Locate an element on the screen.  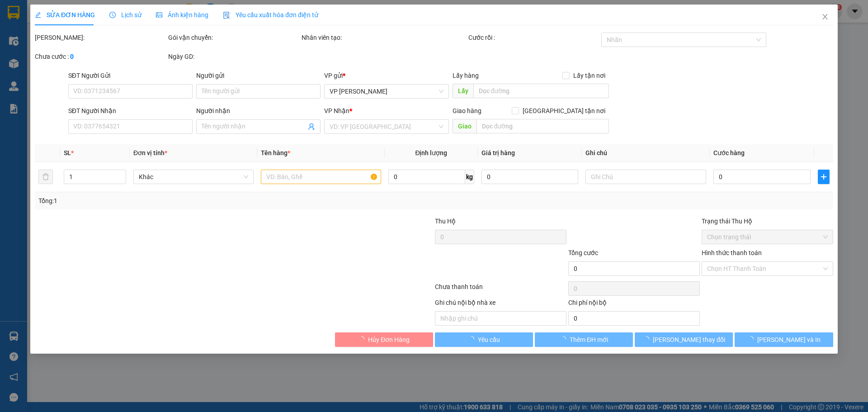
div: Gói vận chuyển: is located at coordinates (234, 37).